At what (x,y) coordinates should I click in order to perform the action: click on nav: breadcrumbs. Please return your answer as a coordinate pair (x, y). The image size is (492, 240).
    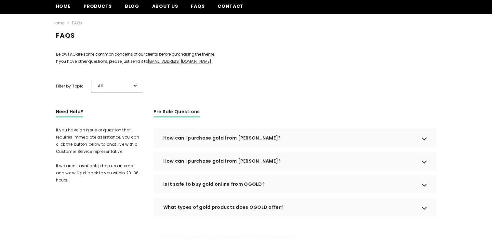
    Looking at the image, I should click on (243, 23).